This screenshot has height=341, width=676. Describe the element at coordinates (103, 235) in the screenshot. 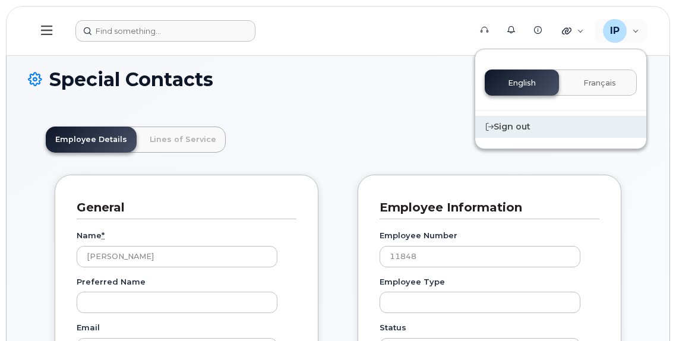

I see `abbr: required` at that location.